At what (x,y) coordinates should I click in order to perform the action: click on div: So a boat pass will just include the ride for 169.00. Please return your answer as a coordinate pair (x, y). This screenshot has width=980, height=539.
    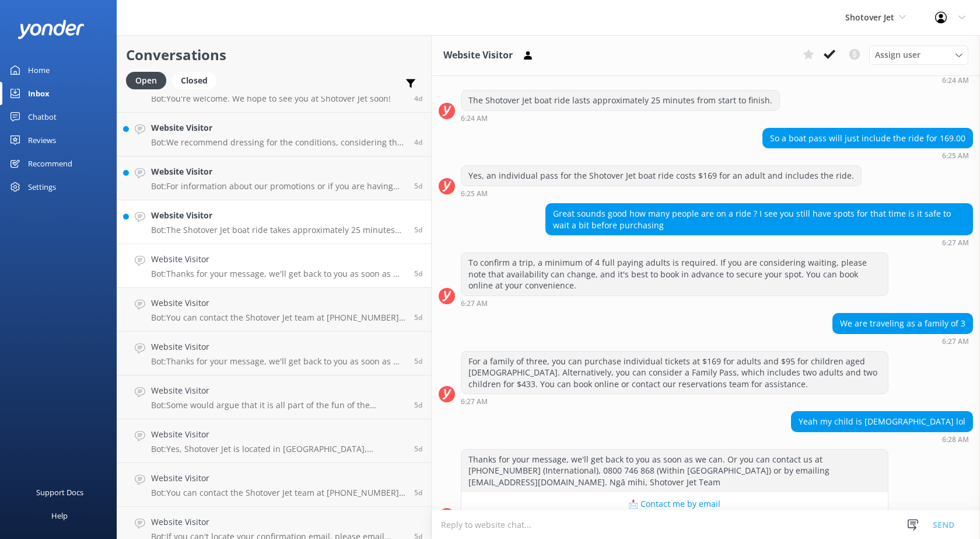
    Looking at the image, I should click on (868, 138).